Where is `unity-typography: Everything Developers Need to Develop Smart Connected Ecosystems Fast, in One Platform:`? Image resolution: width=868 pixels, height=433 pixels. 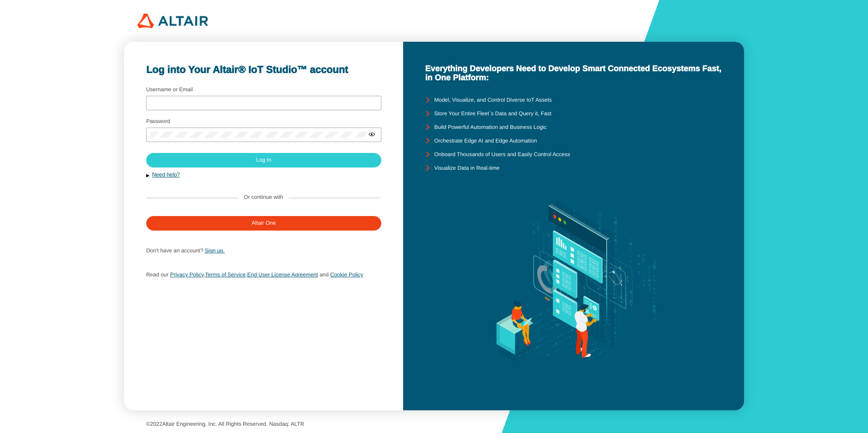
unity-typography: Everything Developers Need to Develop Smart Connected Ecosystems Fast, in One Platform: is located at coordinates (573, 73).